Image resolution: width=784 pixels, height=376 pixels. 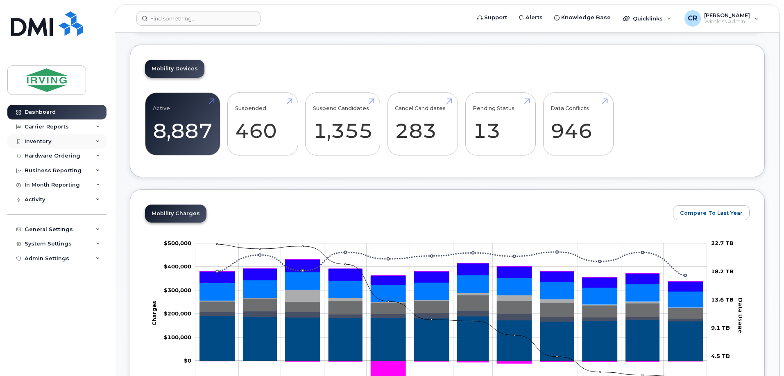 I want to click on a: Mobility Charges, so click(x=176, y=214).